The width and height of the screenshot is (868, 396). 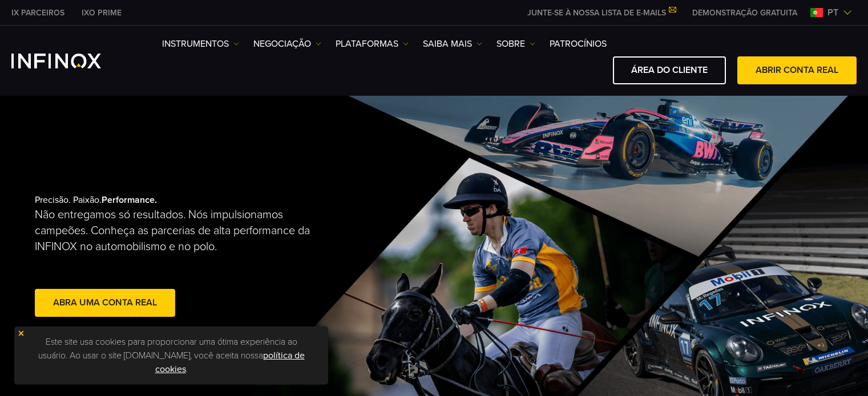 I want to click on a: PLATAFORMAS, so click(x=372, y=44).